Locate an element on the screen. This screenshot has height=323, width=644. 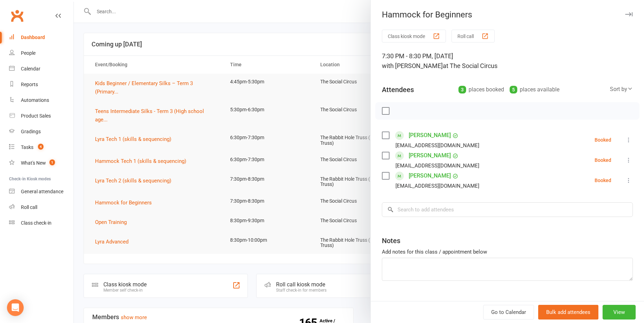
div: Sort by is located at coordinates (621, 89).